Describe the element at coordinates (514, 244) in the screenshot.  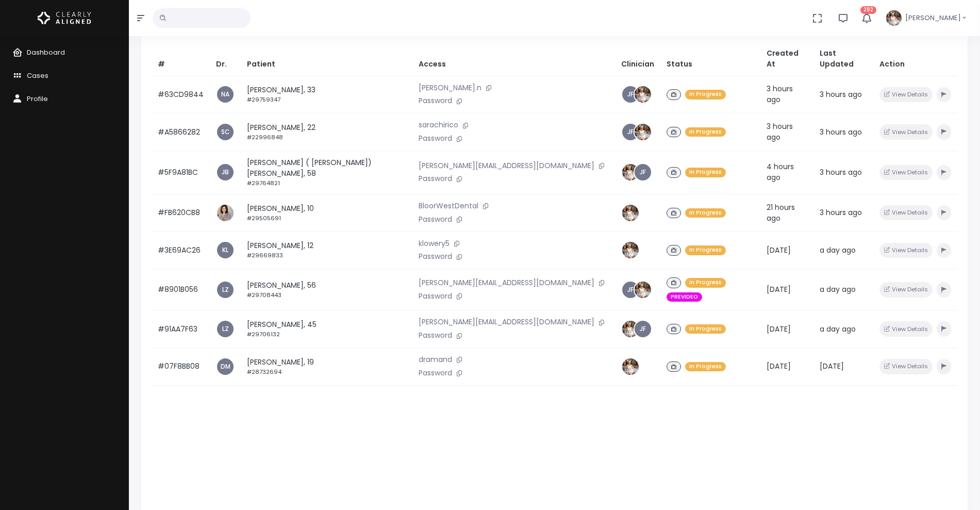
I see `p: klowery5` at that location.